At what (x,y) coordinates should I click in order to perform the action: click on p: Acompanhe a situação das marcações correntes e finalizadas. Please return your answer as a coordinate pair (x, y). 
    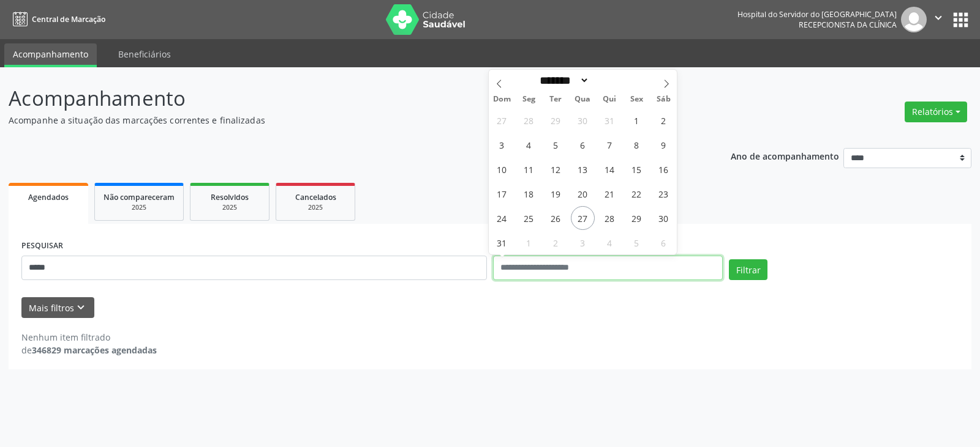
    Looking at the image, I should click on (345, 120).